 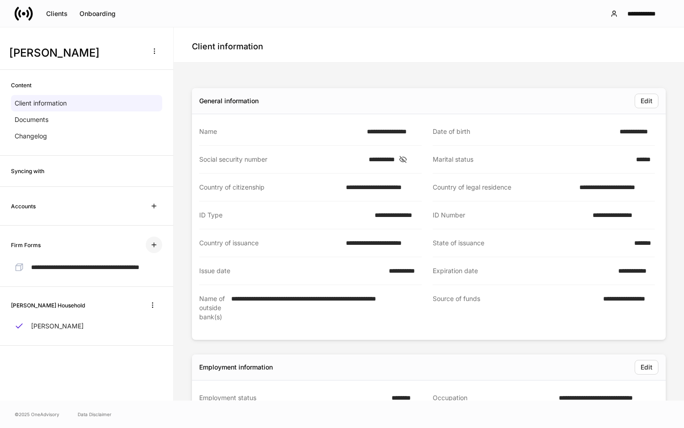 I want to click on div: General information, so click(x=229, y=101).